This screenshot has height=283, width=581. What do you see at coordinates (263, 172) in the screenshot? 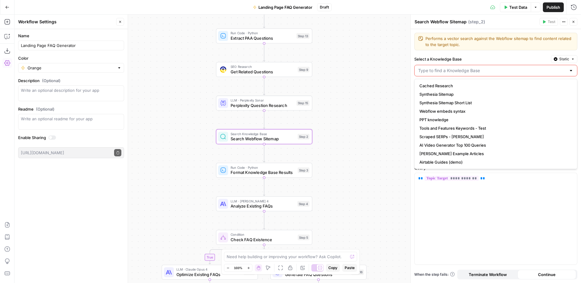
I see `span: Format Knowledge Base Results` at bounding box center [263, 172].